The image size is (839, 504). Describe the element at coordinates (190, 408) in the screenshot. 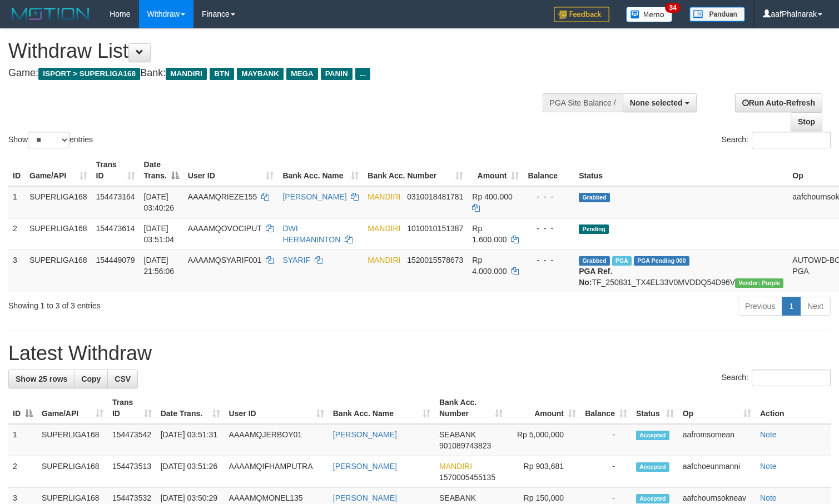

I see `th: Date Trans.: activate to sort column ascending` at that location.